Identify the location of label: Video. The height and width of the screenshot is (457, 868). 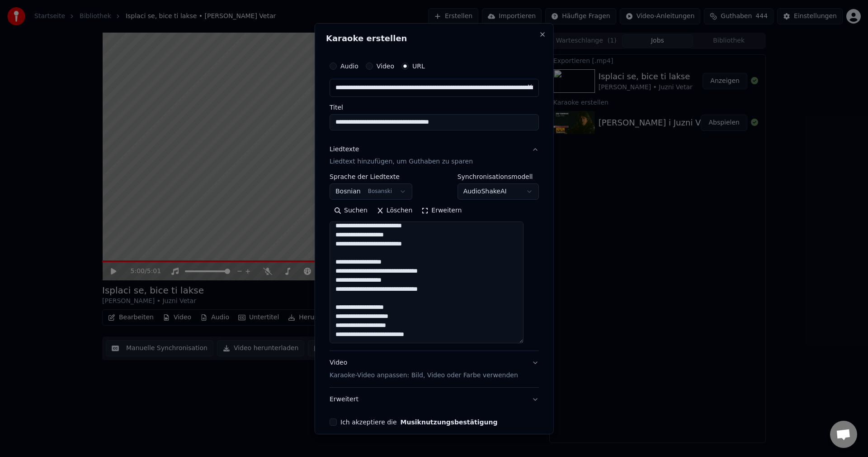
(385, 66).